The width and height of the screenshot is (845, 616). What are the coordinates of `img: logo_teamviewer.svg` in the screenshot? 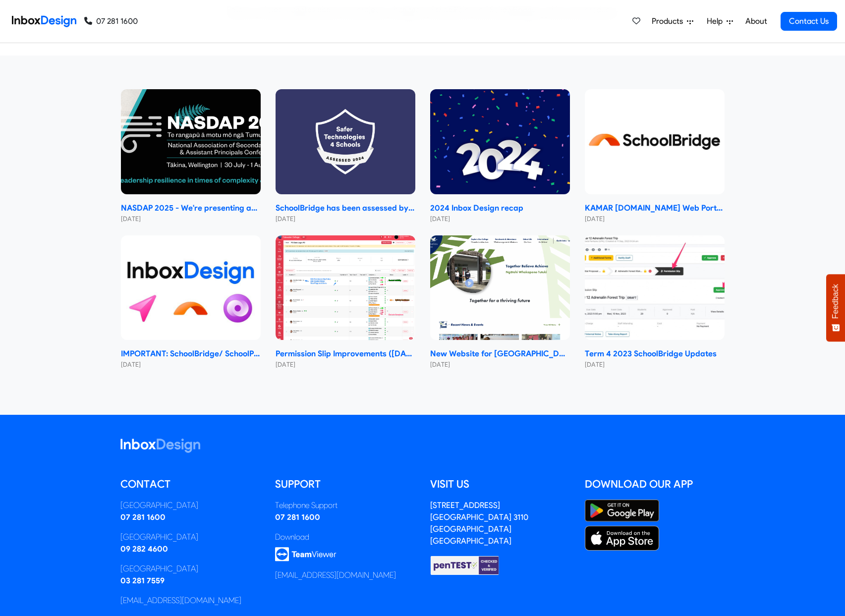 It's located at (306, 554).